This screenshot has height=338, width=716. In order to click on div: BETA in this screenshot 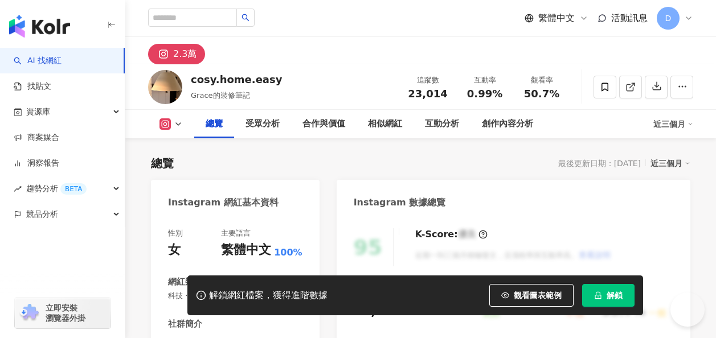, I will do `click(74, 189)`.